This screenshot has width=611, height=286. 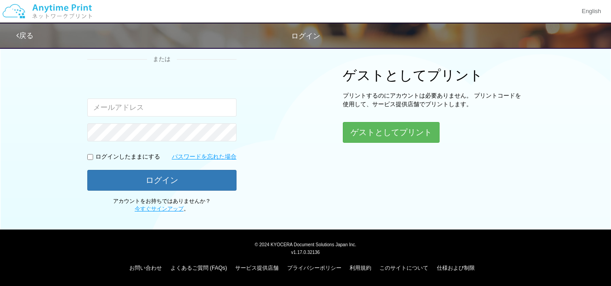 I want to click on a: 仕様および制限, so click(x=456, y=268).